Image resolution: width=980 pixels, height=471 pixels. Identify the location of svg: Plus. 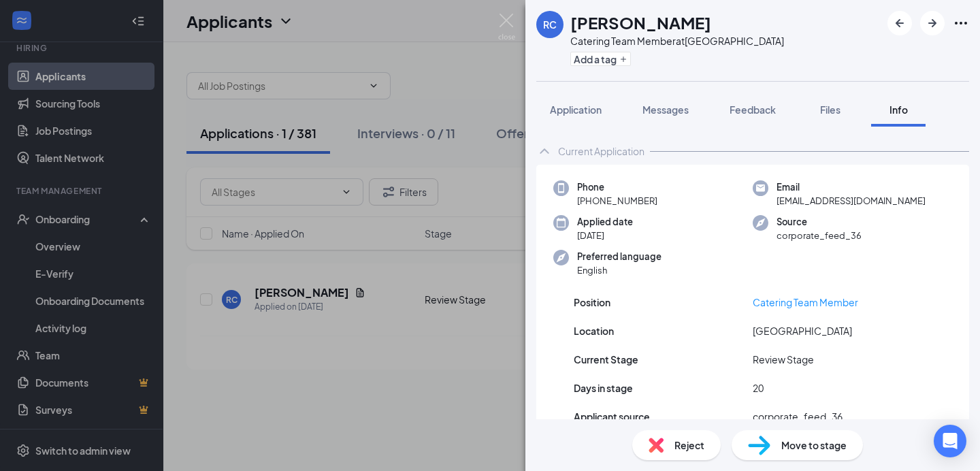
(624, 60).